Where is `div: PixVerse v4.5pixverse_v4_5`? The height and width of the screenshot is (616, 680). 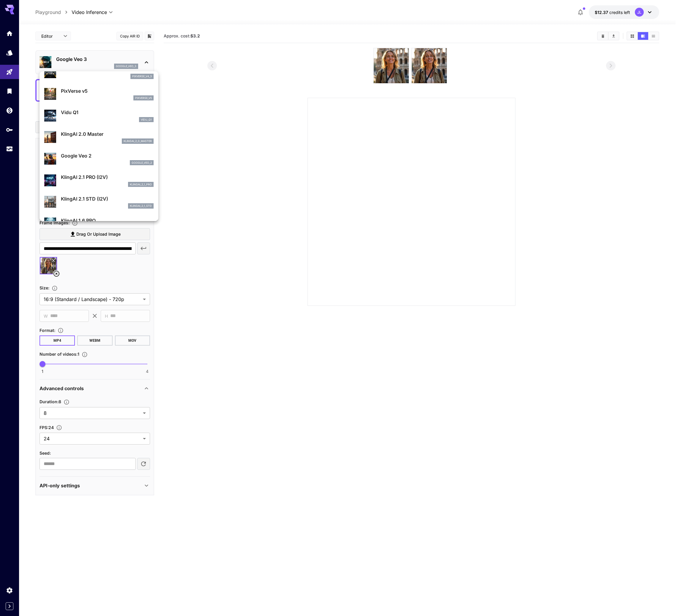
div: PixVerse v4.5pixverse_v4_5 is located at coordinates (99, 72).